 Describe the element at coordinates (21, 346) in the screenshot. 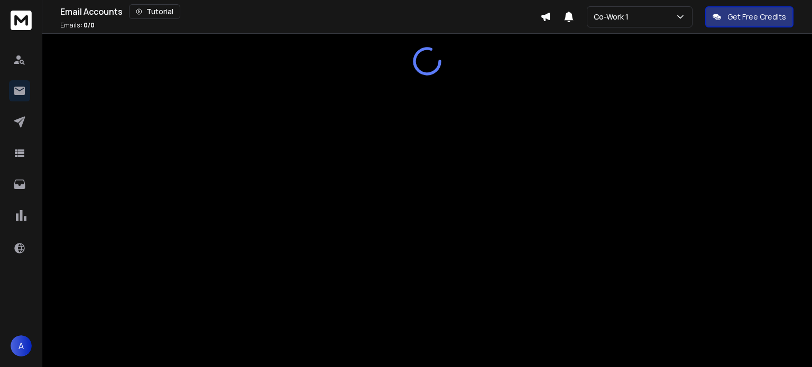

I see `button: A` at that location.